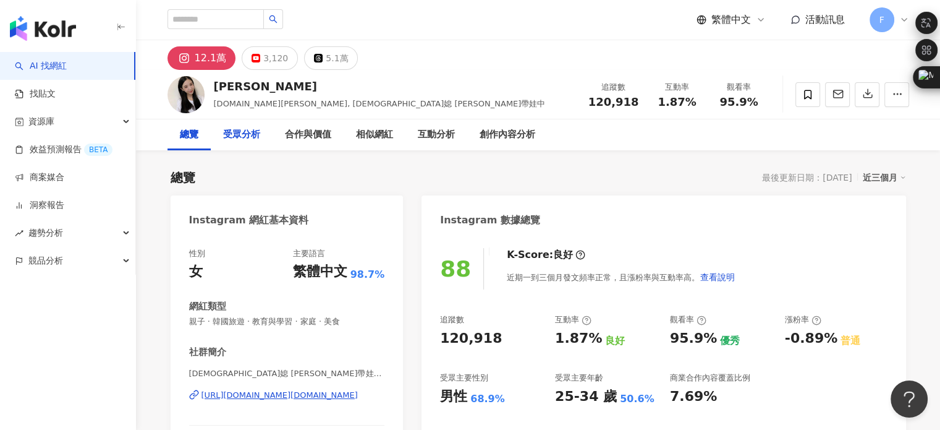  What do you see at coordinates (46, 260) in the screenshot?
I see `span: 競品分析` at bounding box center [46, 260].